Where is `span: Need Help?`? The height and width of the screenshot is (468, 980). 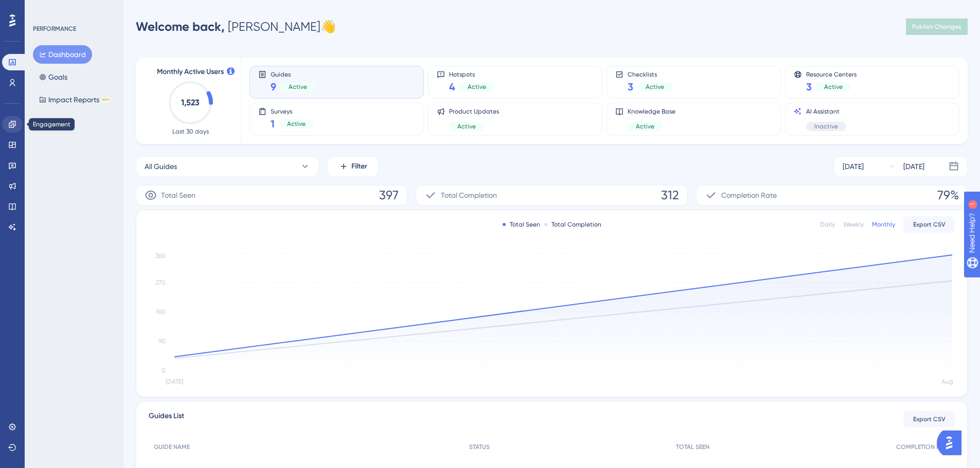
span: Need Help? is located at coordinates (44, 9).